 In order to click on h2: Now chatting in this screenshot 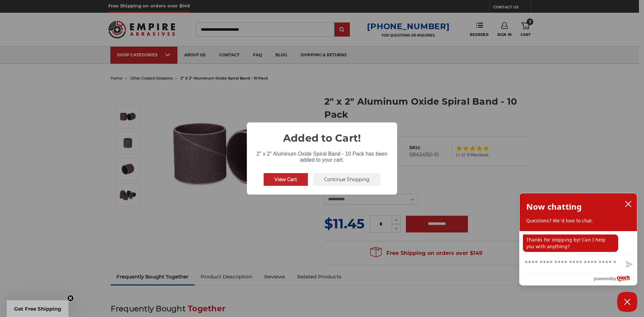, I will do `click(554, 206)`.